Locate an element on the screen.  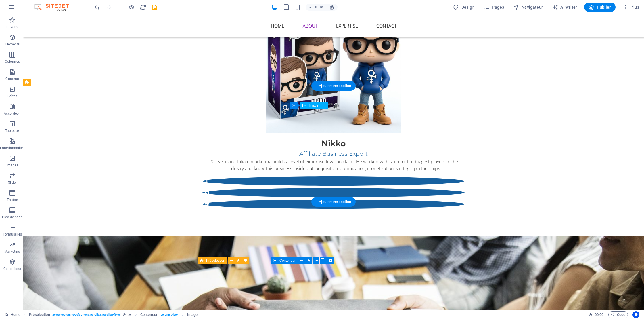
span: . preset-columns-default-cta .parallax .parallax-fixed is located at coordinates (87, 314).